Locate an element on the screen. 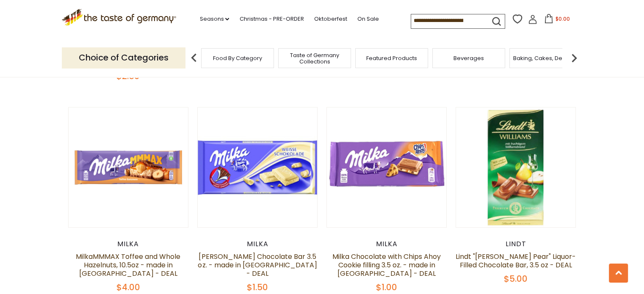  span: $1.00 is located at coordinates (387, 287).